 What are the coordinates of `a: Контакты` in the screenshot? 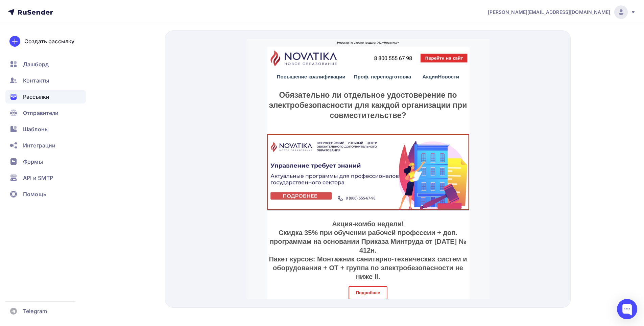 It's located at (45, 80).